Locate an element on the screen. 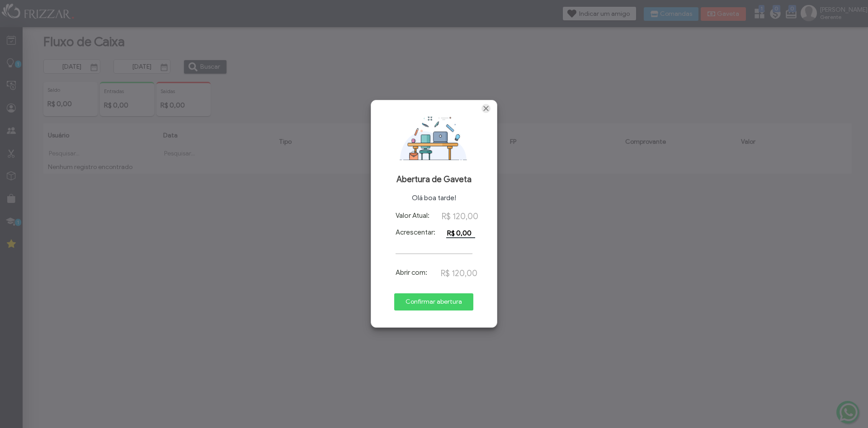  label: Valor Atual: is located at coordinates (413, 215).